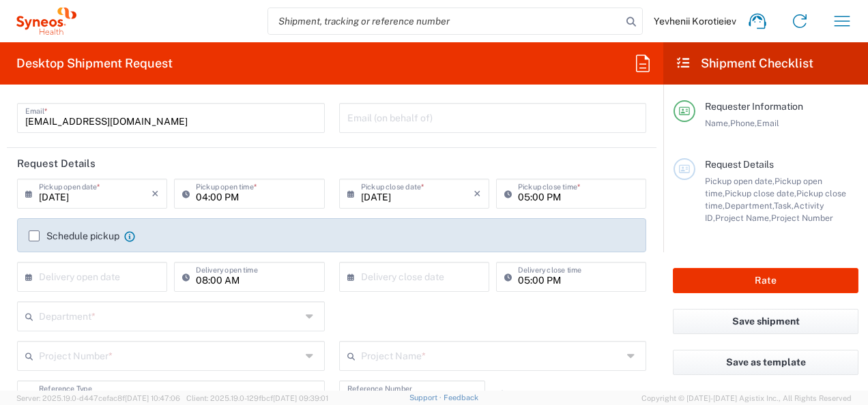 This screenshot has height=405, width=868. Describe the element at coordinates (426, 398) in the screenshot. I see `a: Support` at that location.